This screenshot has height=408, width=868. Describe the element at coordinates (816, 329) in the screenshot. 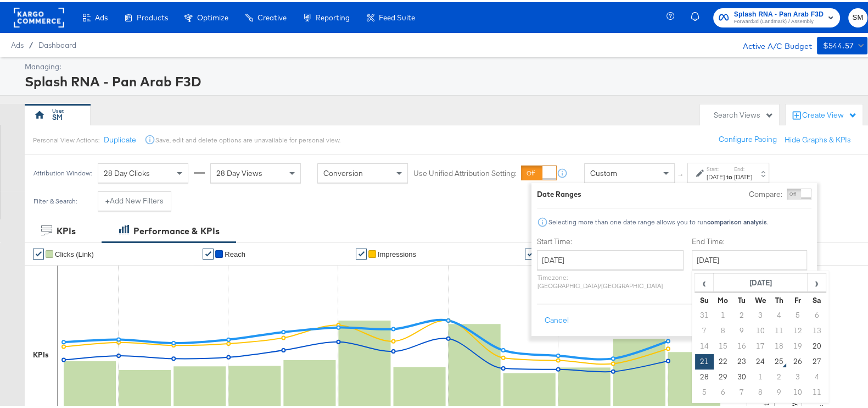

I see `td: 13` at that location.